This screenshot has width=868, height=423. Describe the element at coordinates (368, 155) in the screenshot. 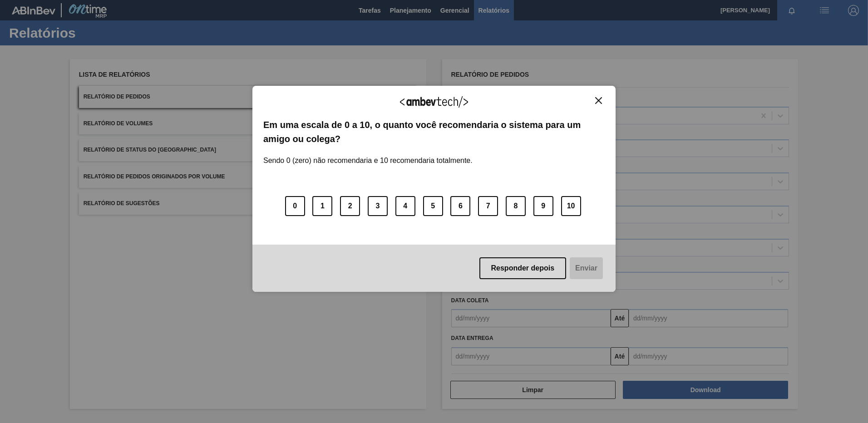

I see `label: Sendo 0 (zero) não recomendaria e 10 recomendaria totalmente.` at that location.